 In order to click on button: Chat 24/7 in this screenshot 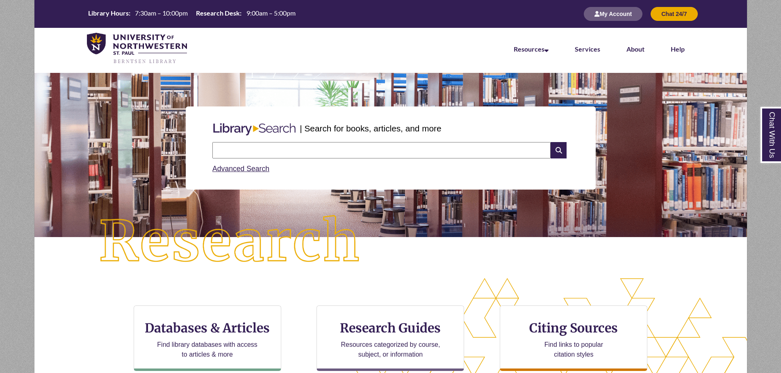, I will do `click(674, 14)`.